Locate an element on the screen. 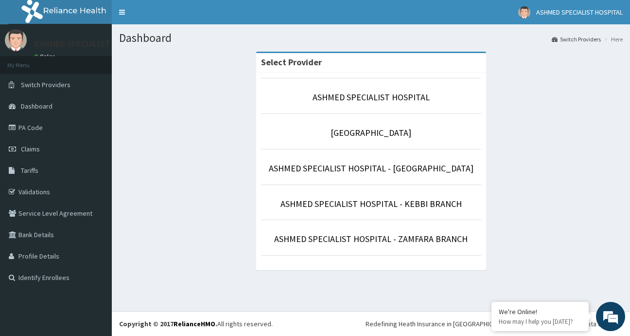  footer: All rights reserved. is located at coordinates (371, 323).